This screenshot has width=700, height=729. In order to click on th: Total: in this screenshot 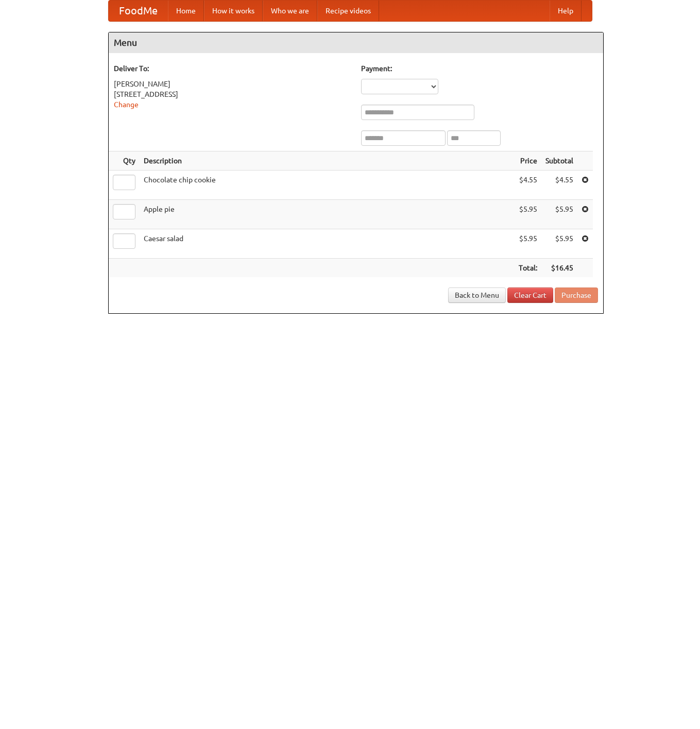, I will do `click(528, 268)`.